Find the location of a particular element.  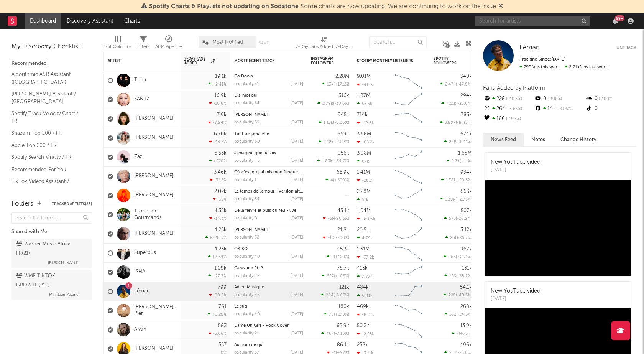

div: 415k is located at coordinates (362, 268).